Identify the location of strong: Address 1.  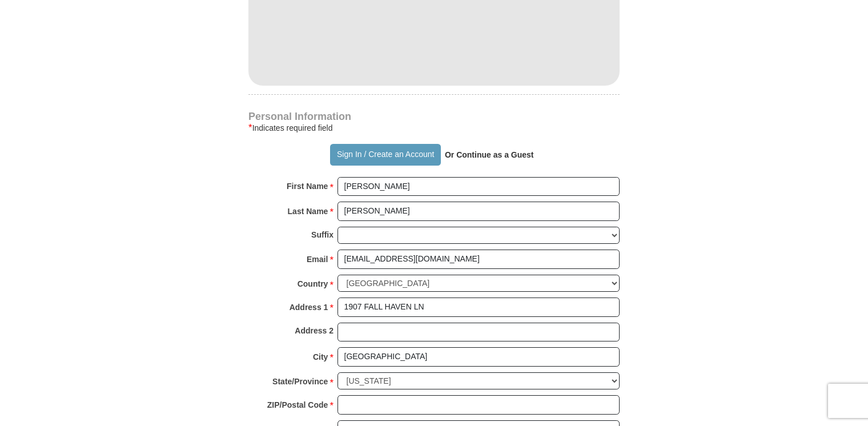
(309, 307).